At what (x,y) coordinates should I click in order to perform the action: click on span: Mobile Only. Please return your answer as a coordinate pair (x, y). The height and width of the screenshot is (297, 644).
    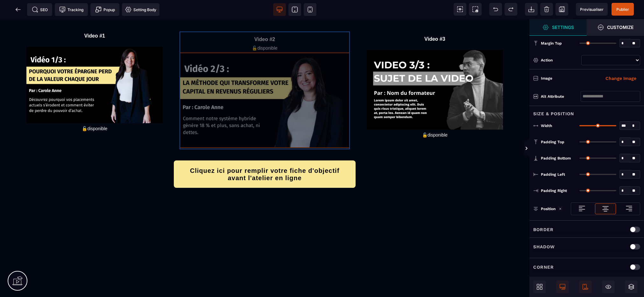
    Looking at the image, I should click on (586, 287).